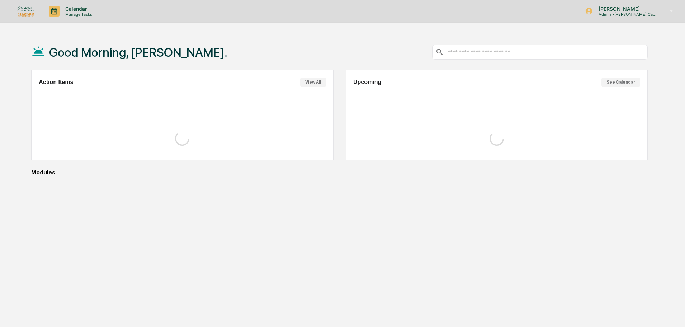 The height and width of the screenshot is (327, 685). I want to click on p: Calendar, so click(77, 9).